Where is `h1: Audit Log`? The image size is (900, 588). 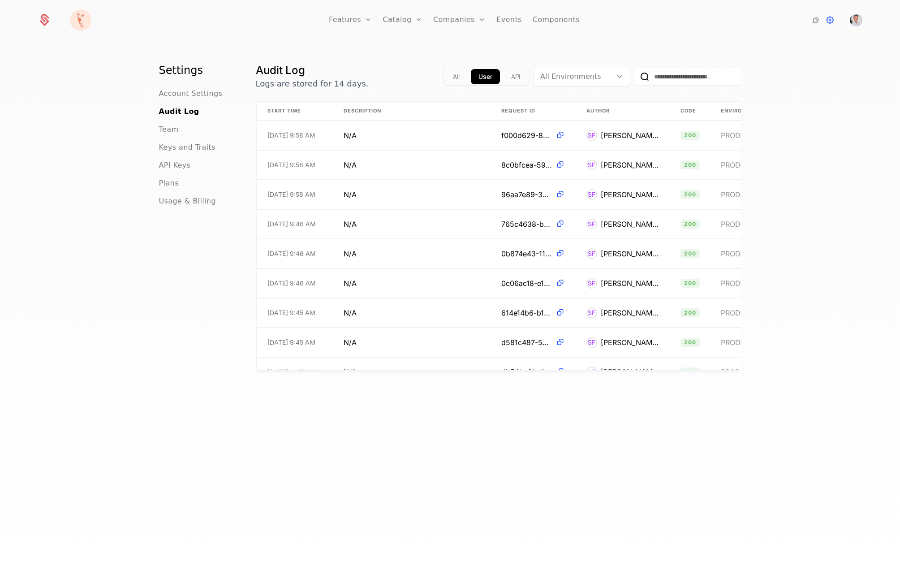
h1: Audit Log is located at coordinates (313, 70).